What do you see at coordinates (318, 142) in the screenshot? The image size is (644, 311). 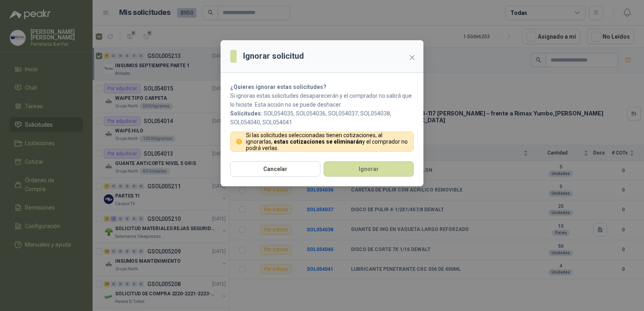 I see `strong: estas cotizaciones se eliminarán` at bounding box center [318, 142].